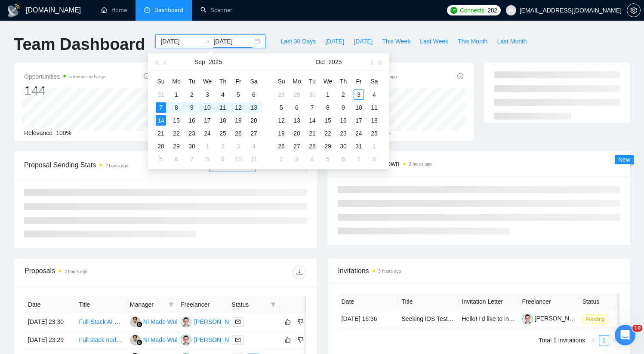 The image size is (644, 354). Describe the element at coordinates (146, 76) in the screenshot. I see `span: info-circle` at that location.